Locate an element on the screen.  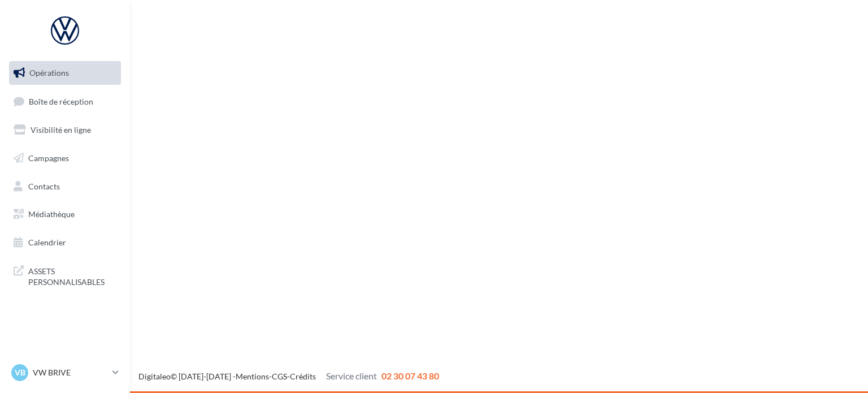
span: Boîte de réception is located at coordinates (61, 100).